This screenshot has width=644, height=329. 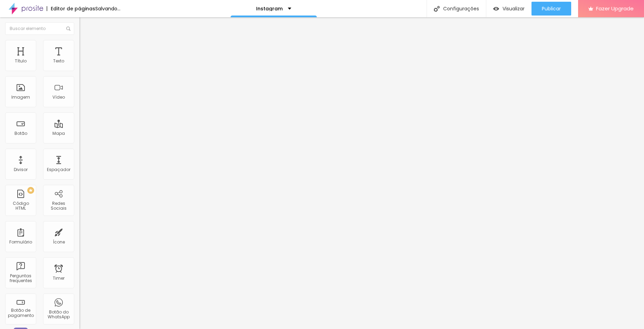 I want to click on div: Botão do WhatsApp, so click(x=58, y=314).